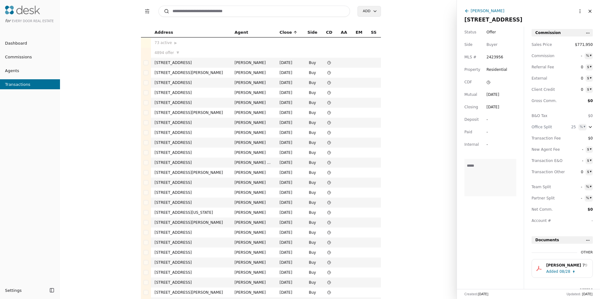 This screenshot has width=600, height=299. I want to click on div: Office Split, so click(546, 127).